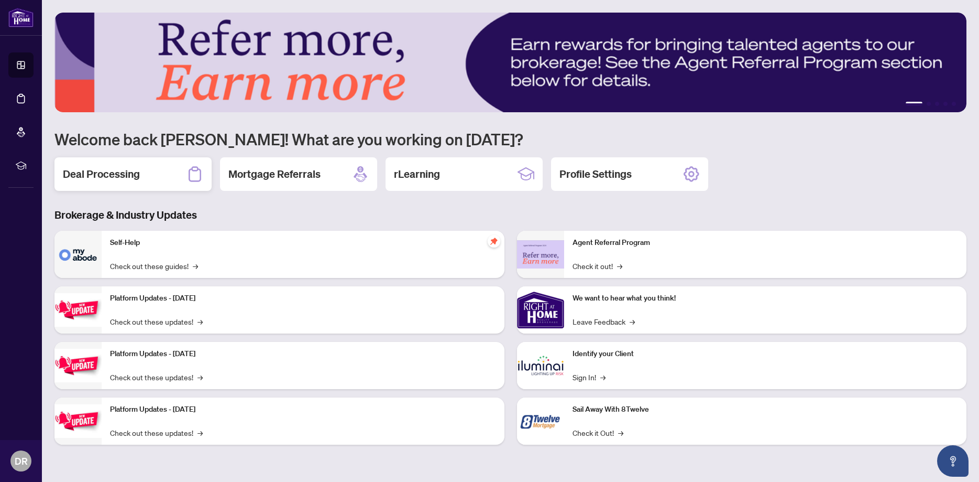 The height and width of the screenshot is (482, 979). I want to click on h2: Profile Settings, so click(596, 174).